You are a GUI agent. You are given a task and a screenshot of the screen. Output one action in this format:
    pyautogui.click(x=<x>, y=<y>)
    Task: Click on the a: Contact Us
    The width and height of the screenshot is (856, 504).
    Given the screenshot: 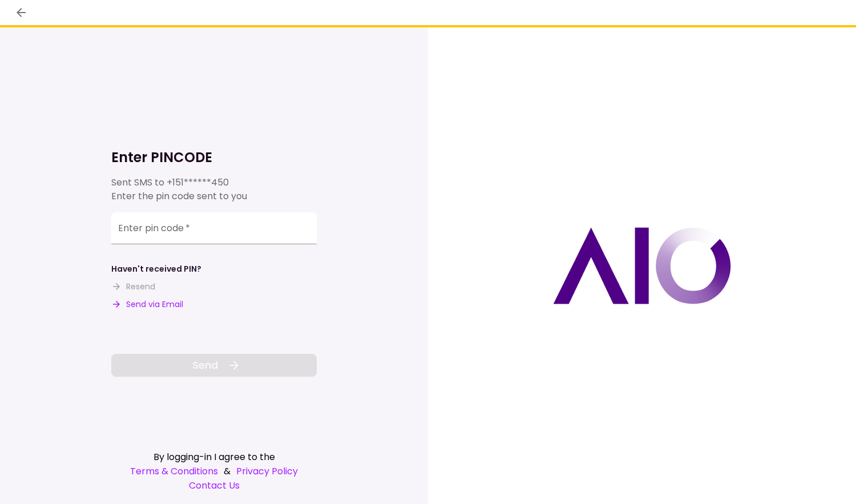 What is the action you would take?
    pyautogui.click(x=214, y=485)
    